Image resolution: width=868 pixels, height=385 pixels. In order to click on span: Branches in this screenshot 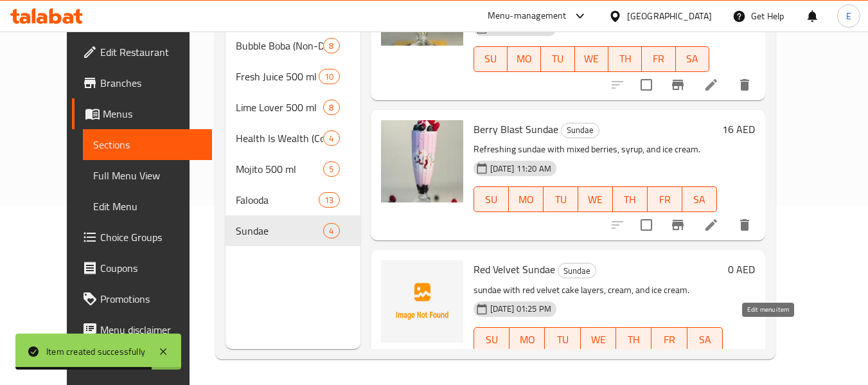, I will do `click(151, 83)`.